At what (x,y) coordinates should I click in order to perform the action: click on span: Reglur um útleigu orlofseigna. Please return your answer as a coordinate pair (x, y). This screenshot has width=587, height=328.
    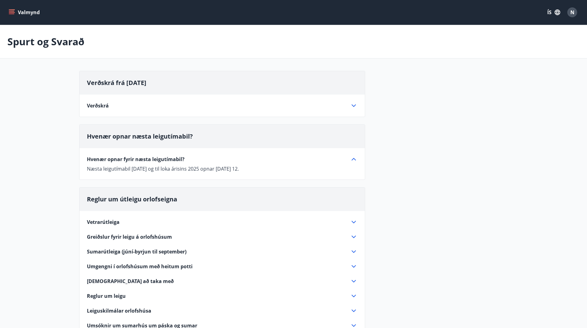
    Looking at the image, I should click on (132, 199).